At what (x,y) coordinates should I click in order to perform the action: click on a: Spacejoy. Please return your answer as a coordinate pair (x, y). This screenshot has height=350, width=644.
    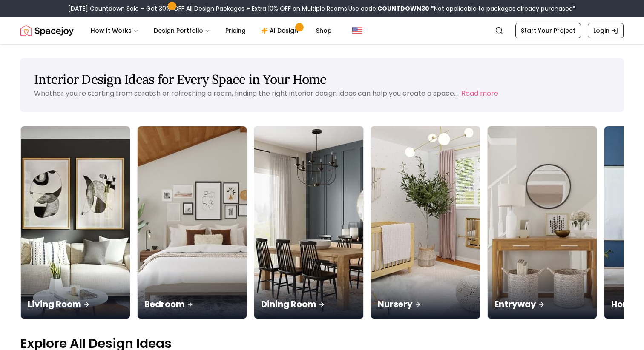
    Looking at the image, I should click on (47, 31).